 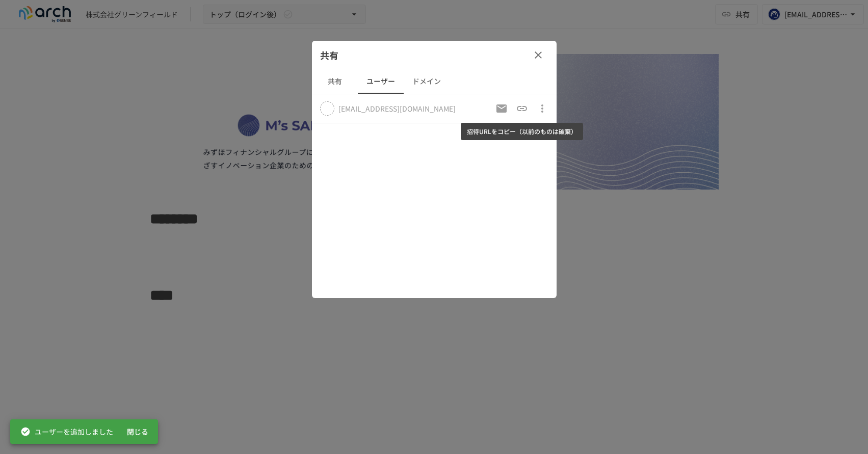 What do you see at coordinates (67, 431) in the screenshot?
I see `div: ユーザーを追加しました` at bounding box center [67, 431].